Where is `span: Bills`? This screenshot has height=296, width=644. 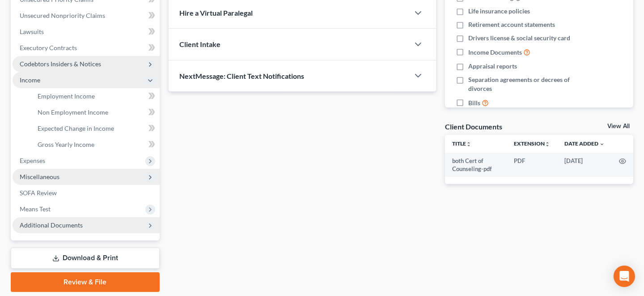 span: Bills is located at coordinates (474, 103).